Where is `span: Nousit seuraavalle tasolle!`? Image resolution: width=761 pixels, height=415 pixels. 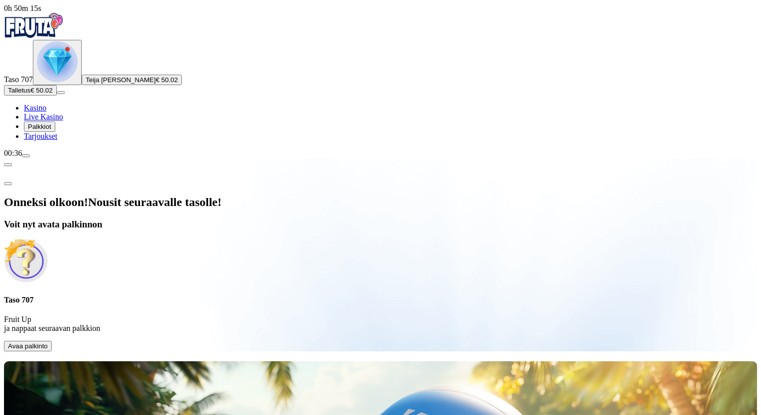
span: Nousit seuraavalle tasolle! is located at coordinates (155, 202).